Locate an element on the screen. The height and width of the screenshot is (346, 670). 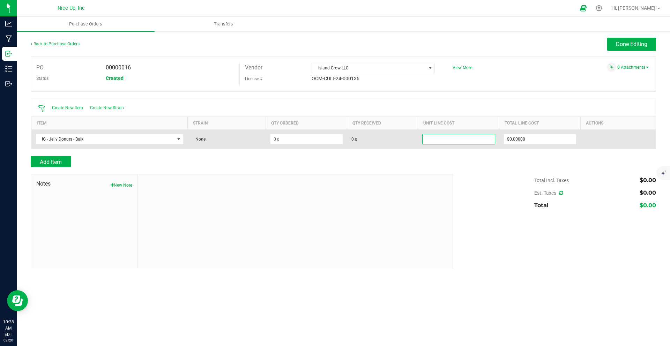
input: 0 g is located at coordinates (306, 139).